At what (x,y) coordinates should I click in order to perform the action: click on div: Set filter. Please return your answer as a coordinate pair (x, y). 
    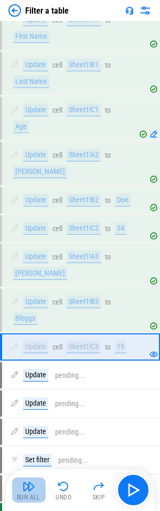
    Looking at the image, I should click on (37, 460).